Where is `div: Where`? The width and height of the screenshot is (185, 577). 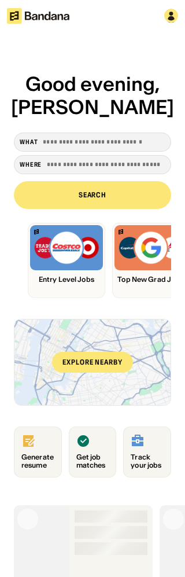
div: Where is located at coordinates (31, 165).